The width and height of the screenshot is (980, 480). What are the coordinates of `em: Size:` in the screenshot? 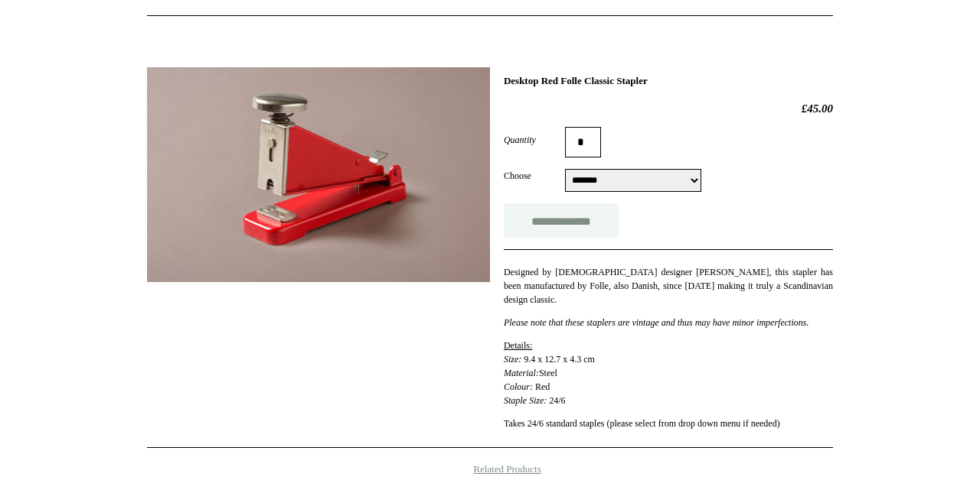 It's located at (512, 359).